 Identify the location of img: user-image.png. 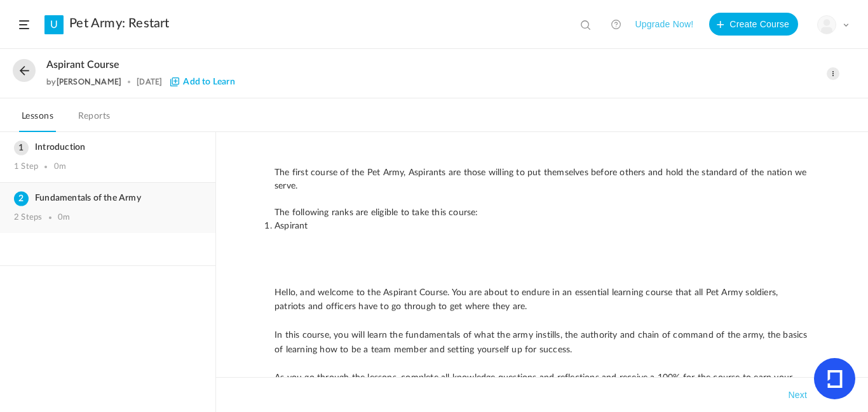
(827, 25).